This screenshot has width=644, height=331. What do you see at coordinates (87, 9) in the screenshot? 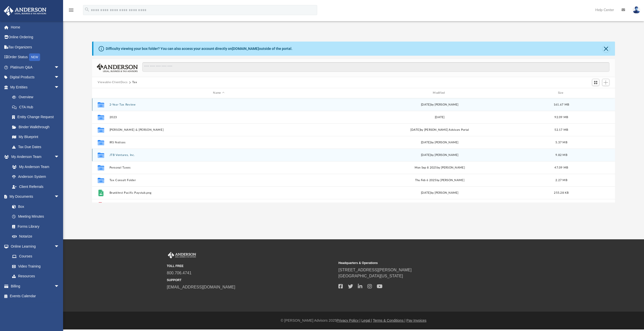
I see `i: search` at bounding box center [87, 9].